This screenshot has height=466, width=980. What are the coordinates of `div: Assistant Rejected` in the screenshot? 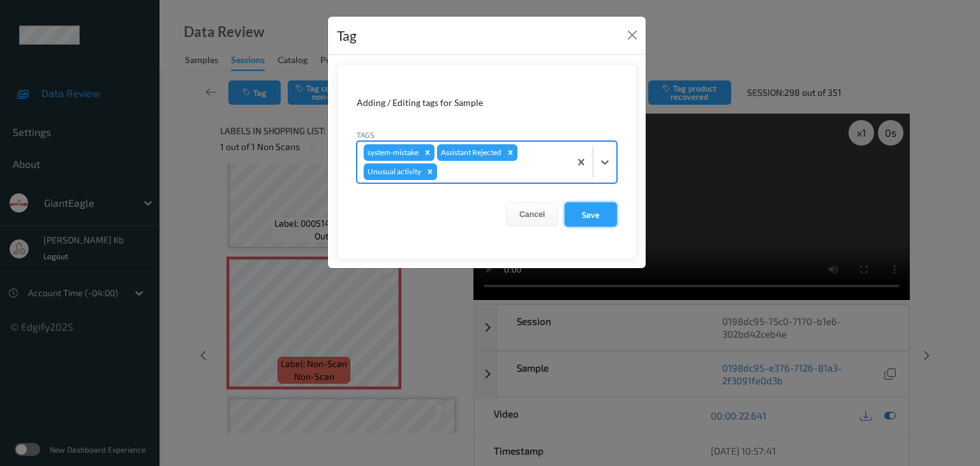 It's located at (470, 152).